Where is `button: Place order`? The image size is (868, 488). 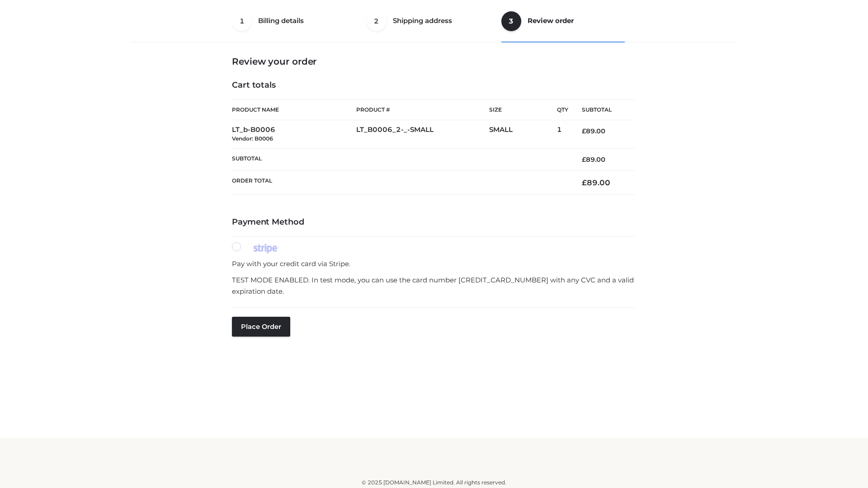 button: Place order is located at coordinates (261, 327).